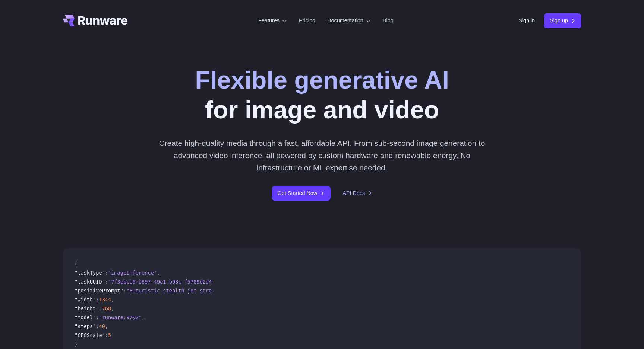 The width and height of the screenshot is (644, 349). What do you see at coordinates (132, 273) in the screenshot?
I see `span: "imageInference"` at bounding box center [132, 273].